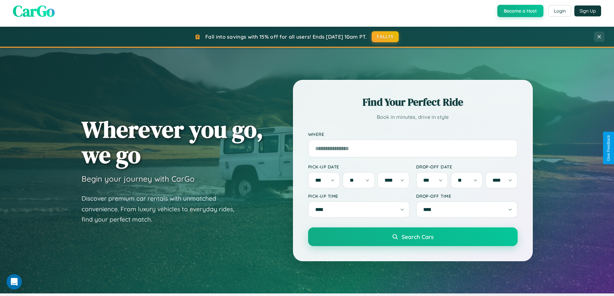 This screenshot has width=614, height=296. Describe the element at coordinates (359, 167) in the screenshot. I see `label: Pick-up Date` at that location.